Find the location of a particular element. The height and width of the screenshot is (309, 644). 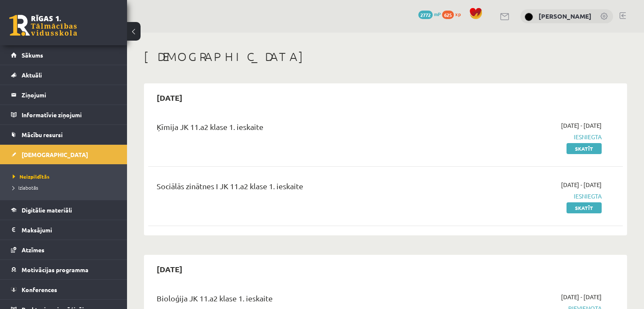

span: Atzīmes is located at coordinates (33, 249).